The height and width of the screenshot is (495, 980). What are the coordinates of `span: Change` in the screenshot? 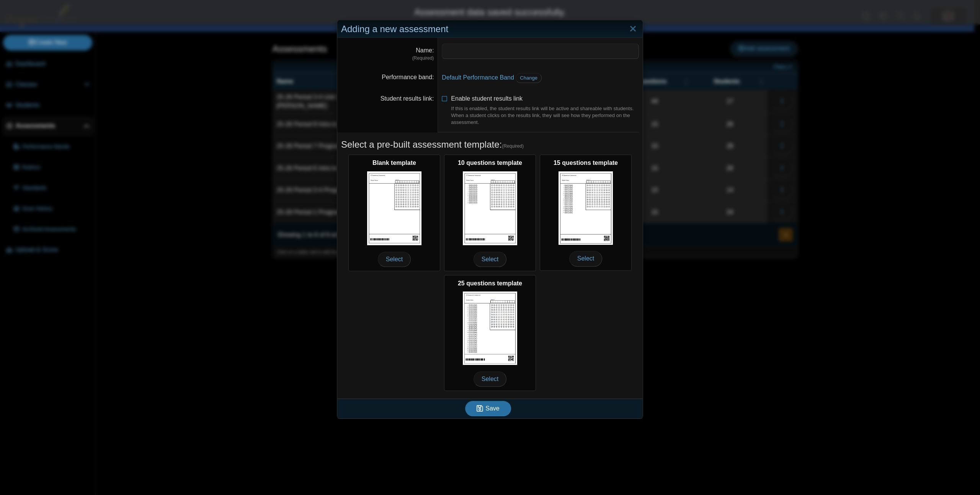 It's located at (529, 77).